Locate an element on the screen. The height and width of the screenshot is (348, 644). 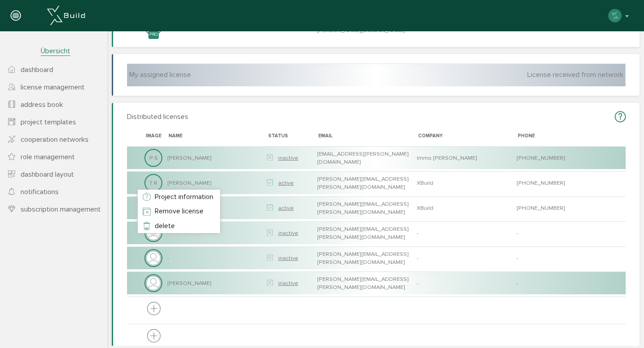
span: Remove license is located at coordinates (72, 180).